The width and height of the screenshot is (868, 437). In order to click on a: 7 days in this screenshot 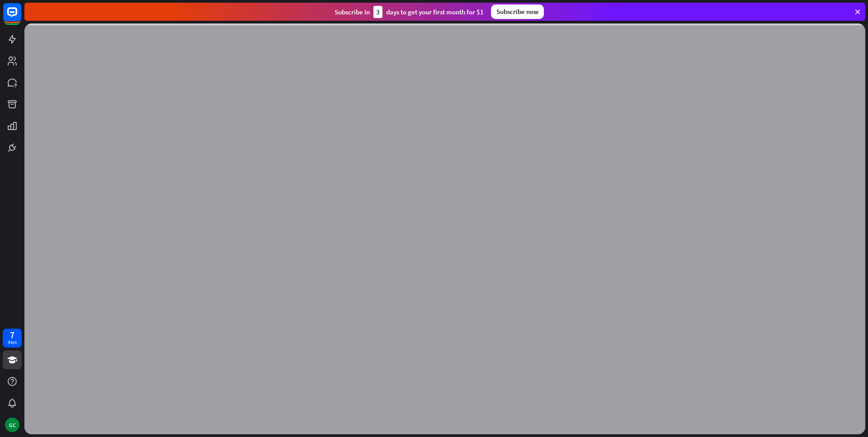, I will do `click(12, 338)`.